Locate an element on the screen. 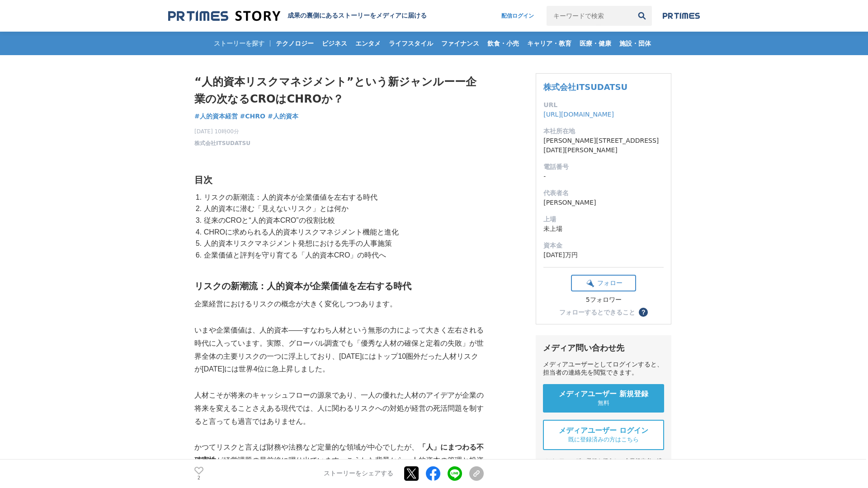 The width and height of the screenshot is (868, 488). dt: 本社所在地 is located at coordinates (604, 130).